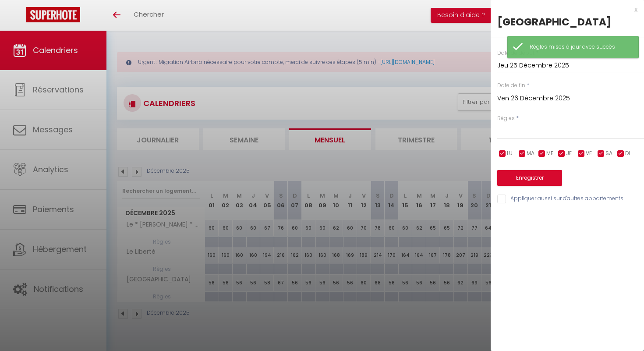 The height and width of the screenshot is (351, 644). What do you see at coordinates (589, 153) in the screenshot?
I see `span: VE` at bounding box center [589, 153].